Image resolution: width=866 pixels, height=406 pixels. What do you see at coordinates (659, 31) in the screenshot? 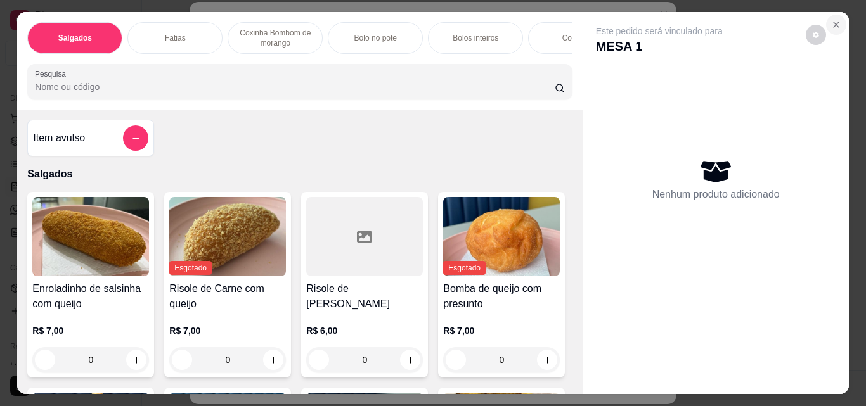
I see `p: Este pedido será vinculado para` at bounding box center [659, 31].